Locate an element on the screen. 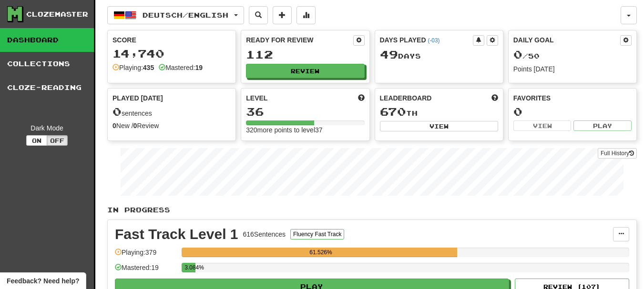 The width and height of the screenshot is (644, 289). div: Score is located at coordinates (172, 40).